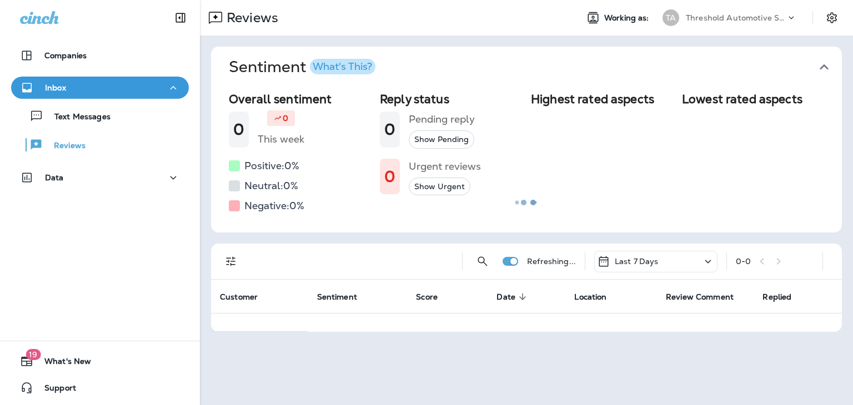  I want to click on button: Reviews, so click(100, 145).